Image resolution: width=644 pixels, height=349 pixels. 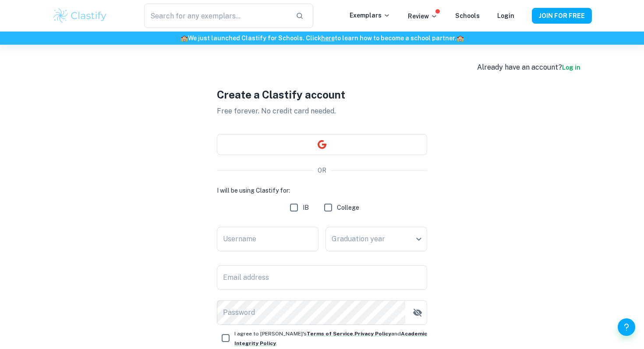 What do you see at coordinates (306, 207) in the screenshot?
I see `span: IB` at bounding box center [306, 207].